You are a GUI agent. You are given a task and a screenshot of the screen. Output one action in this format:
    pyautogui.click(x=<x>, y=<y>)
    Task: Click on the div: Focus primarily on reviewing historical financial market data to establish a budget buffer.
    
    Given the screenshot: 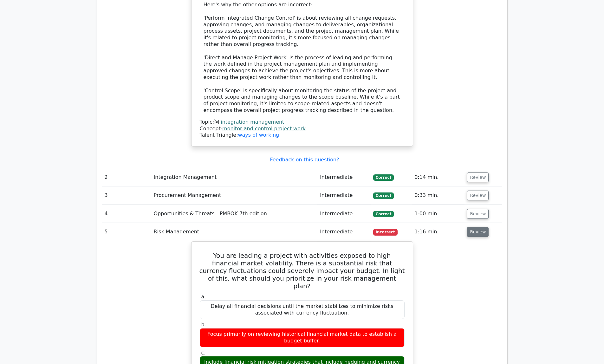 What is the action you would take?
    pyautogui.click(x=302, y=337)
    